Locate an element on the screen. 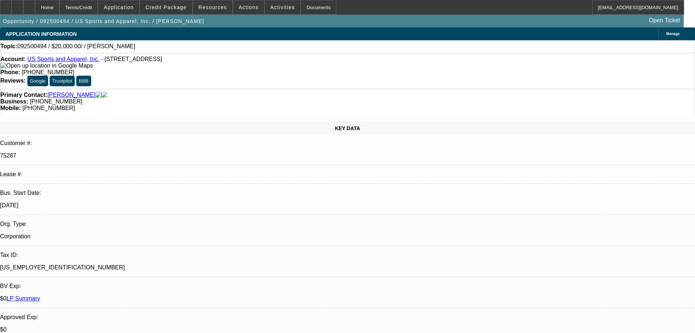  span: Application is located at coordinates (119, 7).